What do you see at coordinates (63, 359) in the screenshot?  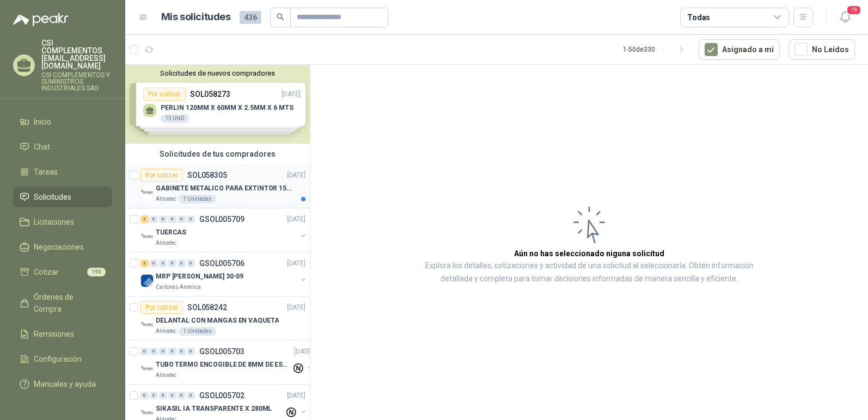 I see `a: Configuración` at bounding box center [63, 359].